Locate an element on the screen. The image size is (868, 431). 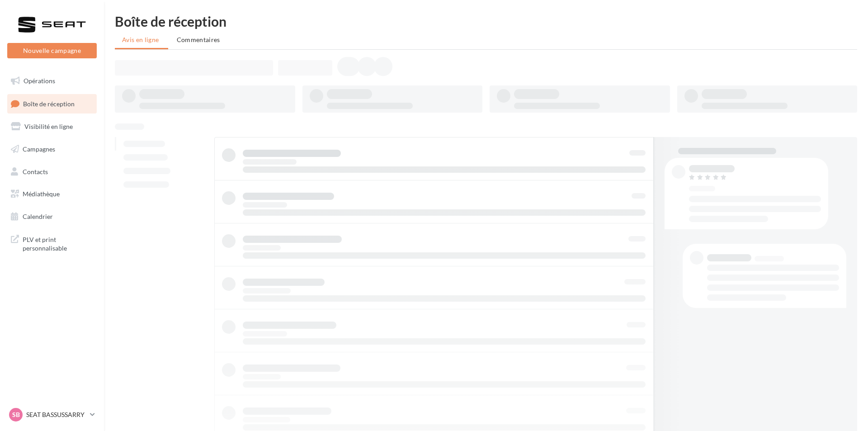
a: Campagnes is located at coordinates (52, 149).